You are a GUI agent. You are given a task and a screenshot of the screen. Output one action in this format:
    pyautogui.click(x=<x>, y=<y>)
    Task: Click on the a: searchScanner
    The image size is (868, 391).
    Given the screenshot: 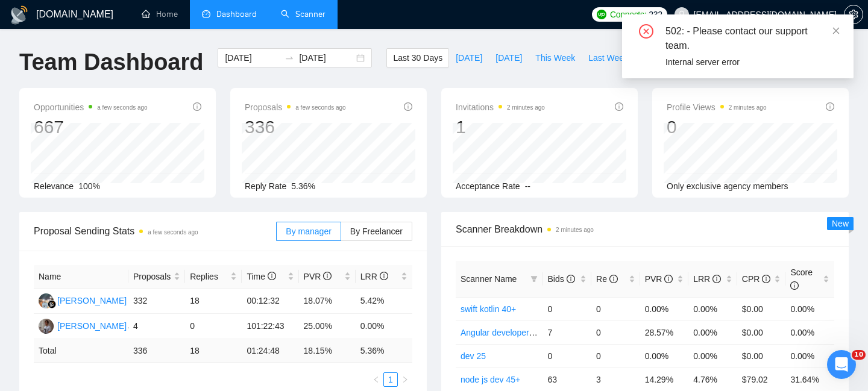 What is the action you would take?
    pyautogui.click(x=303, y=14)
    